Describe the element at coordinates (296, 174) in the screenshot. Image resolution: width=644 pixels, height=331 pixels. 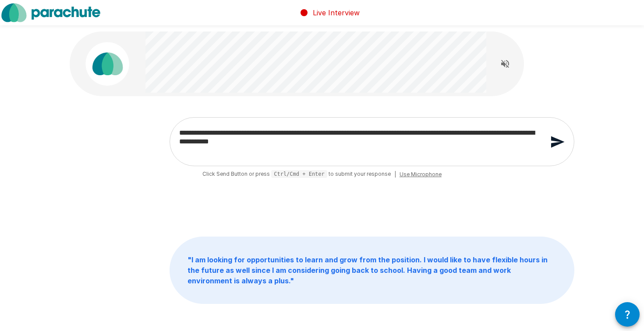
I see `span: Click Send Button or press to submit your response` at that location.